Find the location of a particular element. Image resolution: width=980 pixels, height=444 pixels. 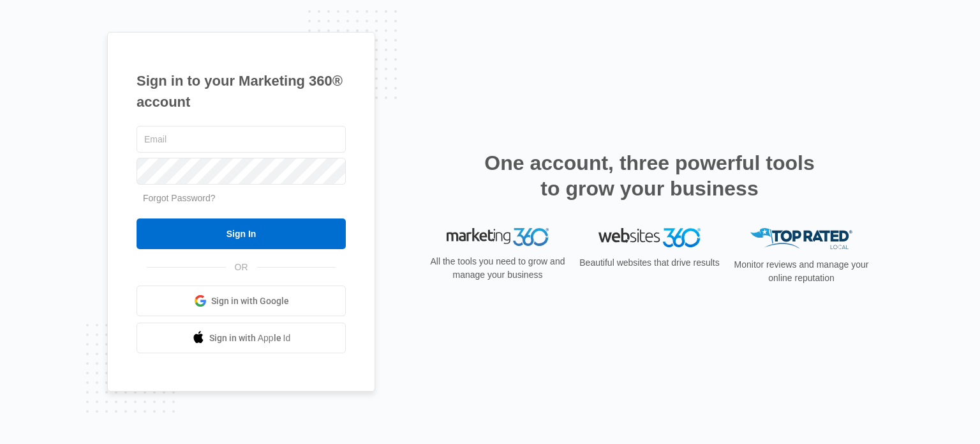

a: Forgot Password? is located at coordinates (179, 198).